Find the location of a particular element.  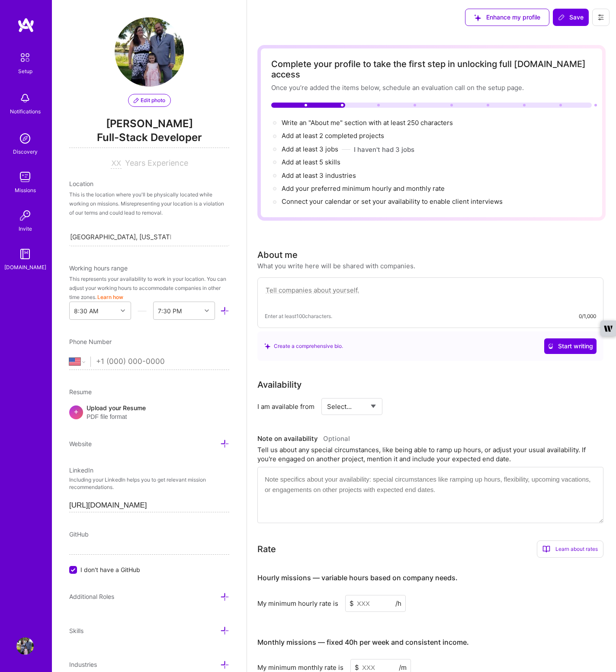

span: Enhance my profile is located at coordinates (507, 17).